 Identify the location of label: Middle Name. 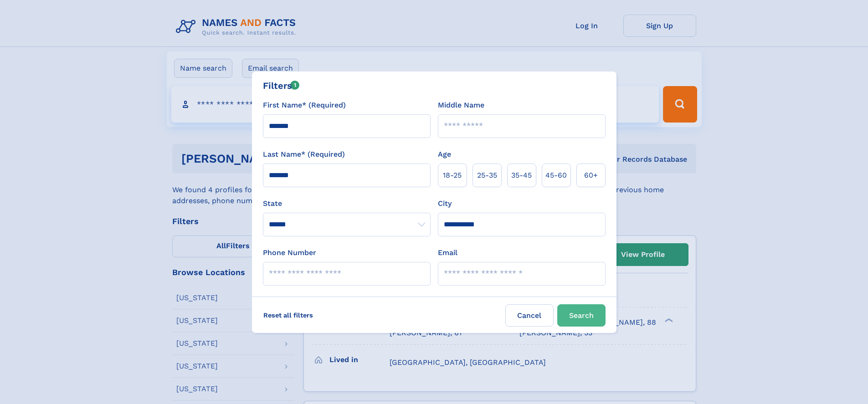
(461, 105).